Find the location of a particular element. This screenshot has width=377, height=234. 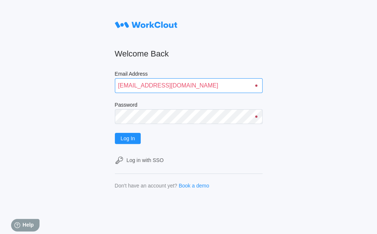

input: Enter your email is located at coordinates (189, 86).